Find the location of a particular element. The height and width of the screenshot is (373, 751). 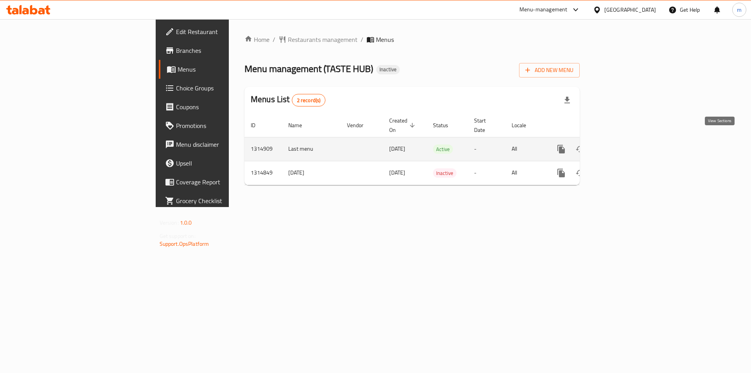

span: Get support on: is located at coordinates (178, 236).